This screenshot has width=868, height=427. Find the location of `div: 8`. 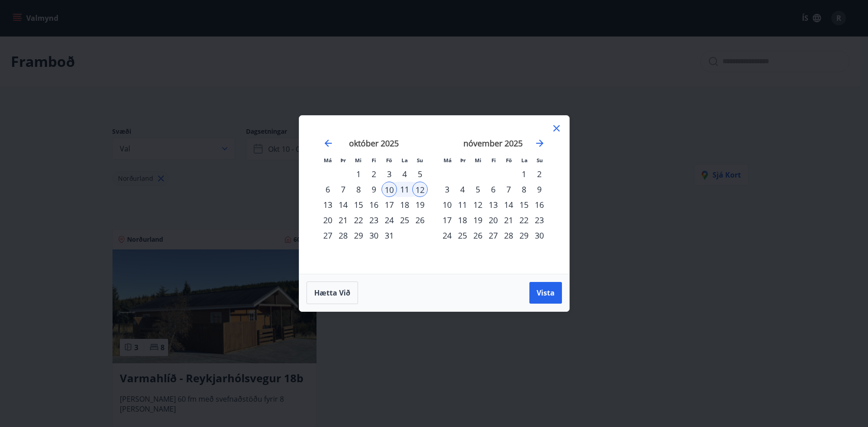

div: 8 is located at coordinates (524, 189).